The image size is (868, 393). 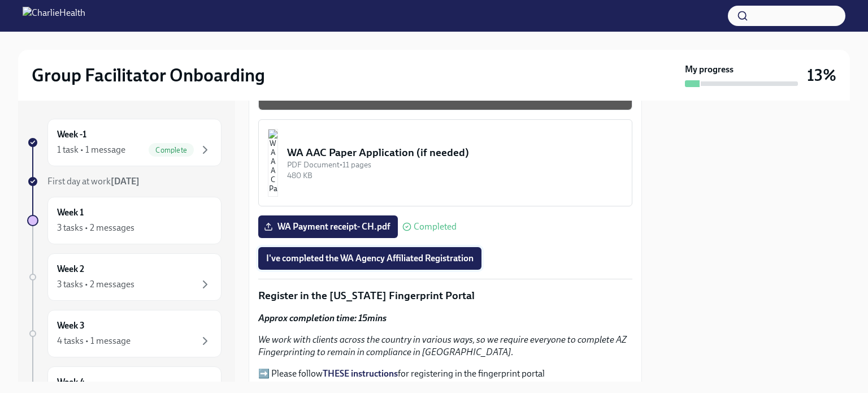 What do you see at coordinates (709, 69) in the screenshot?
I see `strong: My progress` at bounding box center [709, 69].